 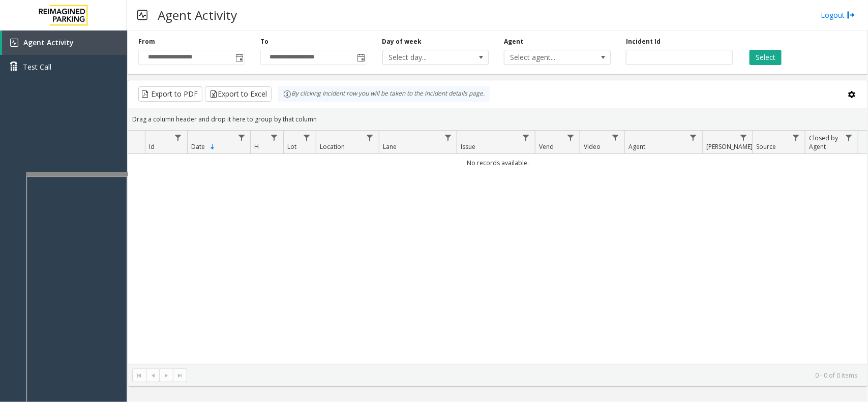 What do you see at coordinates (265, 41) in the screenshot?
I see `label: To` at bounding box center [265, 41].